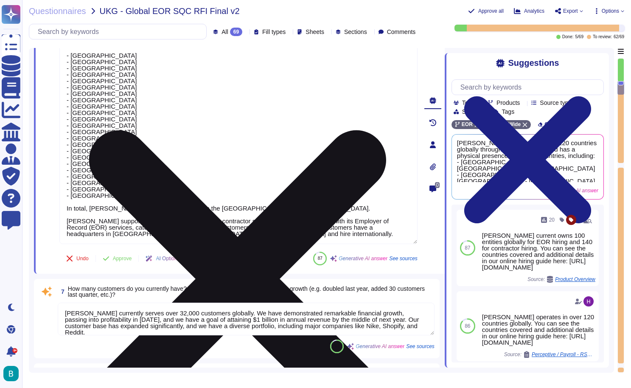 The height and width of the screenshot is (388, 631). I want to click on span: Perceptive / Payroll - RSD-22368, so click(564, 354).